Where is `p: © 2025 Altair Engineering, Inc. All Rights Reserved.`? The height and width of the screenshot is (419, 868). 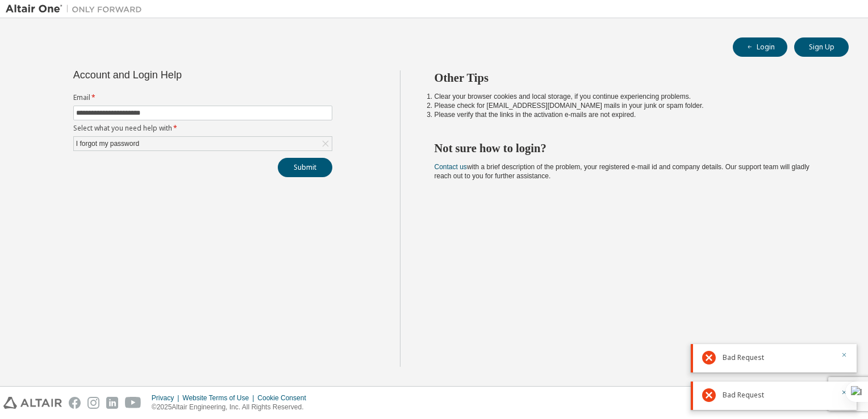 p: © 2025 Altair Engineering, Inc. All Rights Reserved. is located at coordinates (232, 407).